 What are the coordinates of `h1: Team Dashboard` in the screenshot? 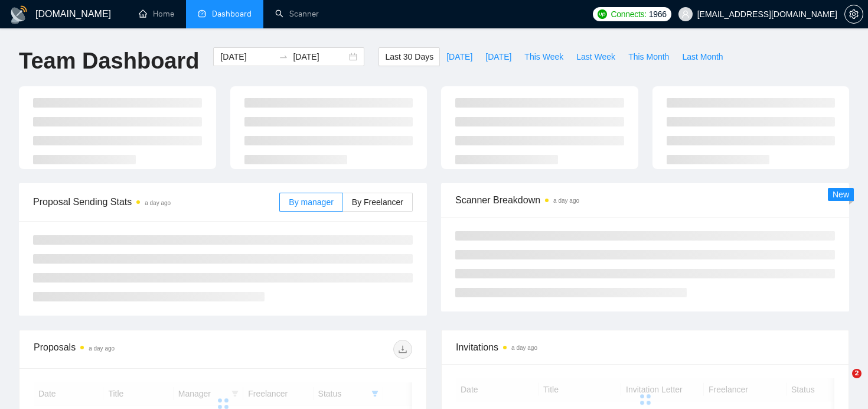 It's located at (108, 60).